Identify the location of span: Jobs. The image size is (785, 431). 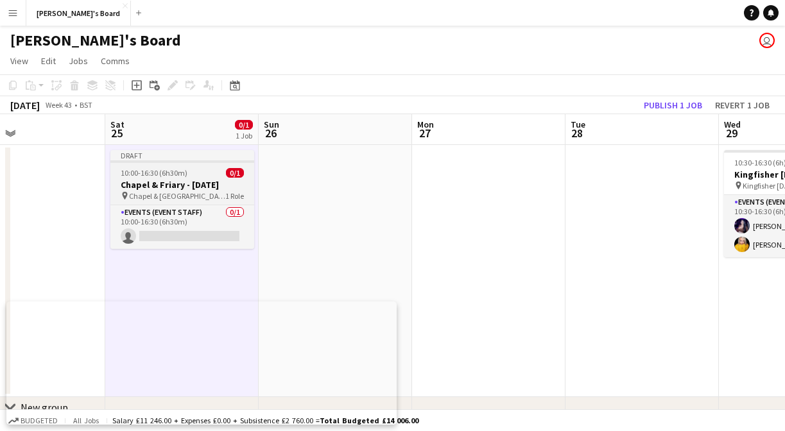
(78, 61).